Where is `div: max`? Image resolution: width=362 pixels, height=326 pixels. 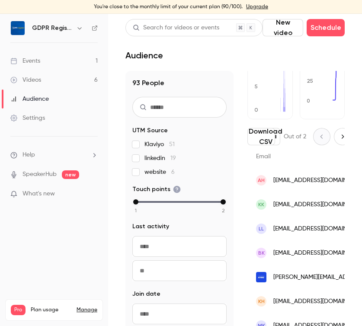 div: max is located at coordinates (223, 202).